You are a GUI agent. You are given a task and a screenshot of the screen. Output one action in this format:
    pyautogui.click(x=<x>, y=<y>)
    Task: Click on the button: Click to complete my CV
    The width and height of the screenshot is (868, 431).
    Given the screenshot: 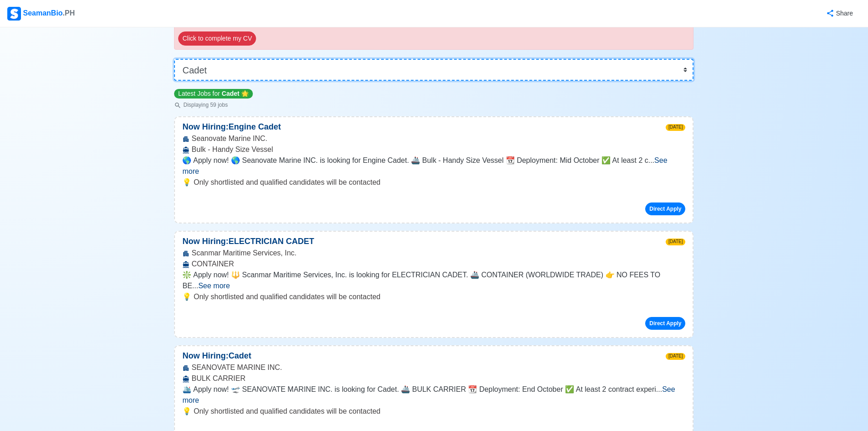 What is the action you would take?
    pyautogui.click(x=217, y=38)
    